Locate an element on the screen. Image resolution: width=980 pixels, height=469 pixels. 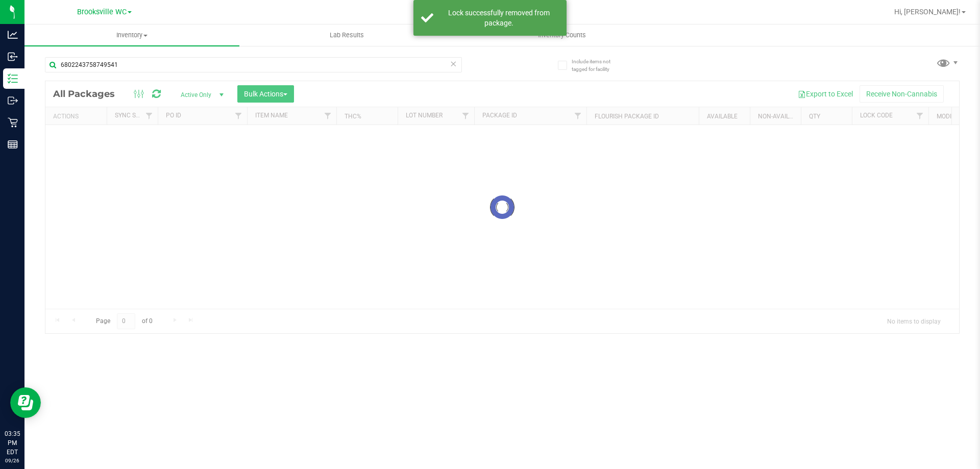
span: Brooksville WC is located at coordinates (102, 12).